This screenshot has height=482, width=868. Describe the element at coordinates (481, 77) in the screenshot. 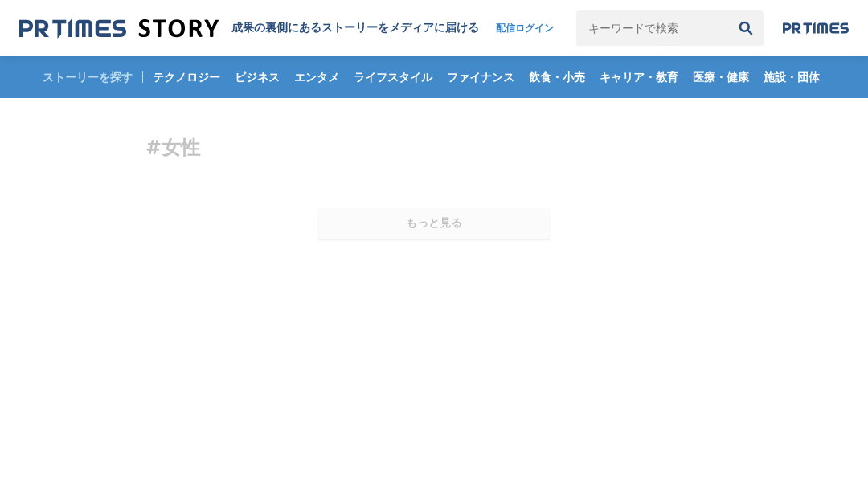

I see `span: ファイナンス` at that location.